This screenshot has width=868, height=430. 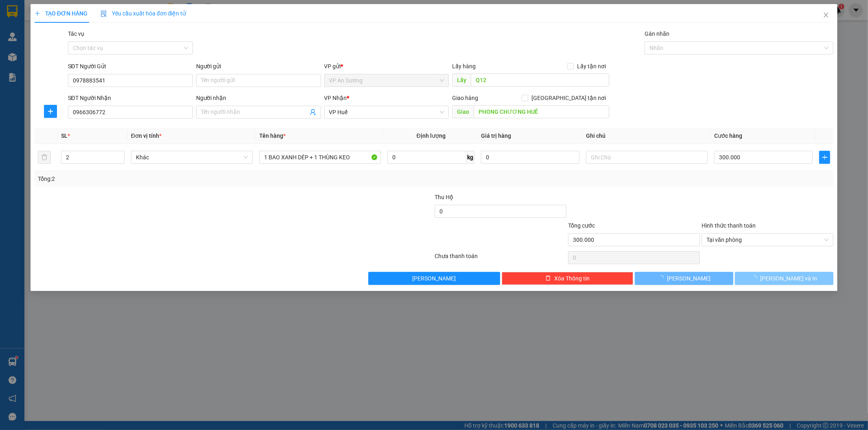 I want to click on span: Lấy:, so click(x=21, y=43).